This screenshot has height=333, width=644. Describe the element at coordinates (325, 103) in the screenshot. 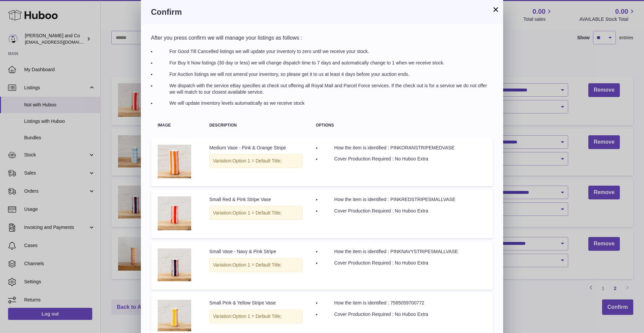

I see `li: We will update inventory levels automatically as we receive stock` at that location.